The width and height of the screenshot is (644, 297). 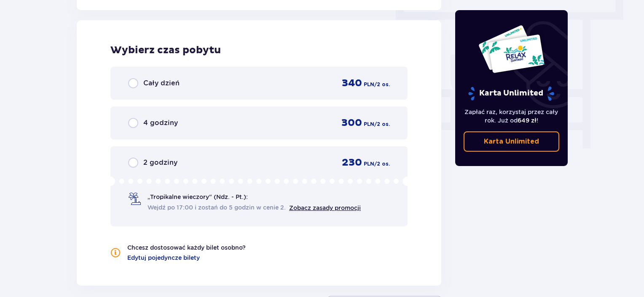 I want to click on p: 300, so click(x=351, y=123).